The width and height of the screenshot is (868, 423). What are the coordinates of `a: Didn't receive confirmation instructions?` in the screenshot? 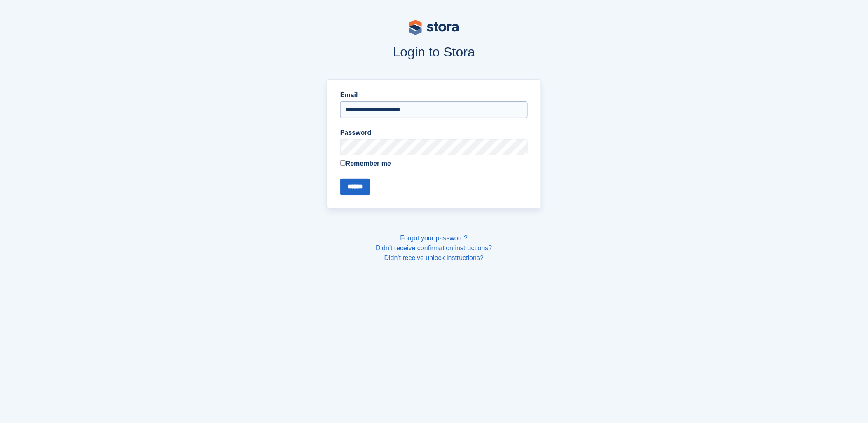 It's located at (434, 248).